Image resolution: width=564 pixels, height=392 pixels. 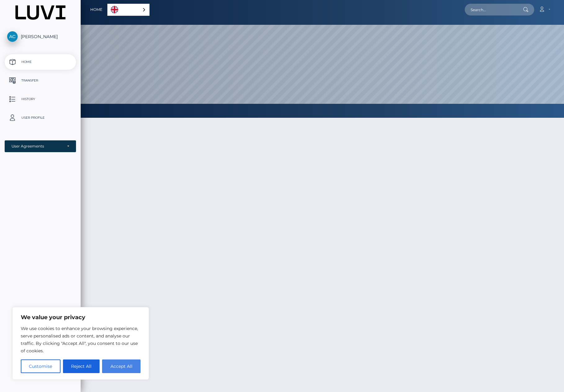 I want to click on p: Home, so click(x=40, y=62).